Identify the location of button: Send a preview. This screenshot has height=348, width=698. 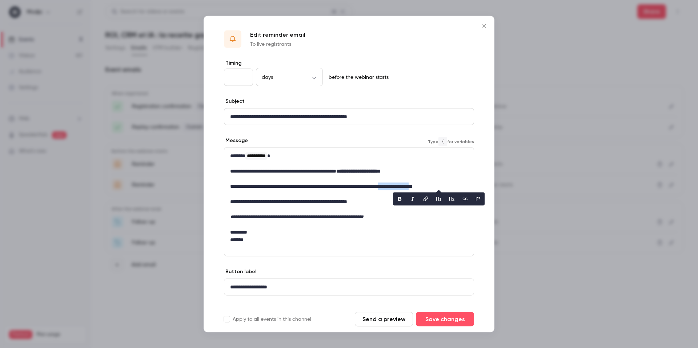
(384, 320).